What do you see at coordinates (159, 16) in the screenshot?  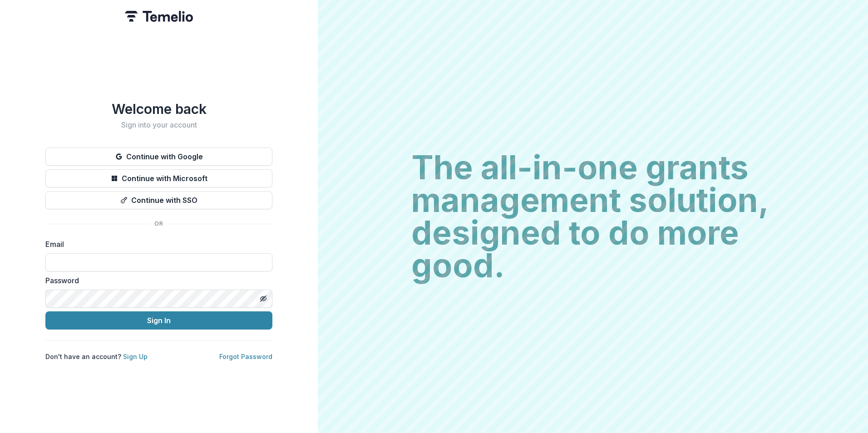 I see `img: Temelio` at bounding box center [159, 16].